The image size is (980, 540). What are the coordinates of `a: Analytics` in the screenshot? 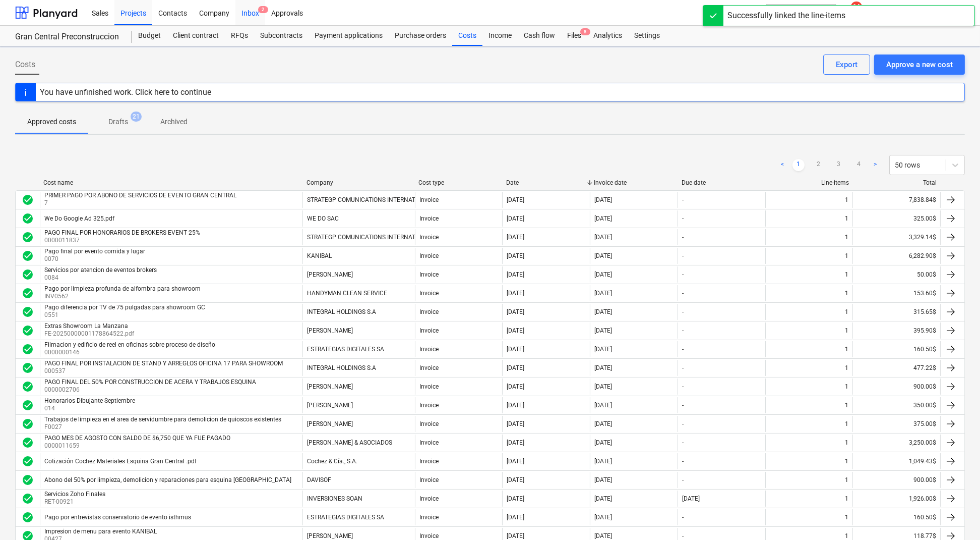 It's located at (607, 36).